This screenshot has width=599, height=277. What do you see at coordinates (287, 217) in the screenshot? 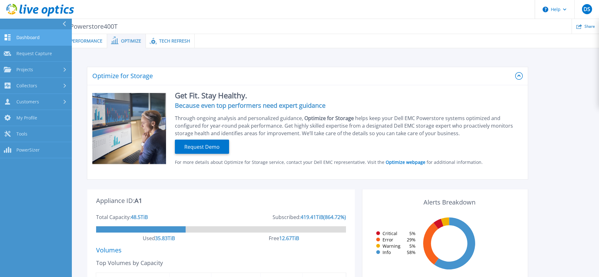
I see `div: Subscribed:` at bounding box center [287, 217].